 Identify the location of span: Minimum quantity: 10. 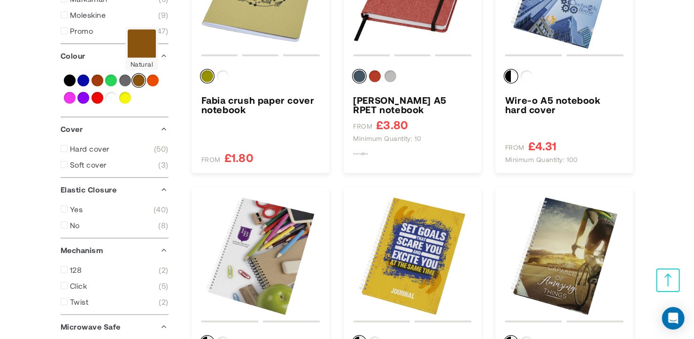
(388, 139).